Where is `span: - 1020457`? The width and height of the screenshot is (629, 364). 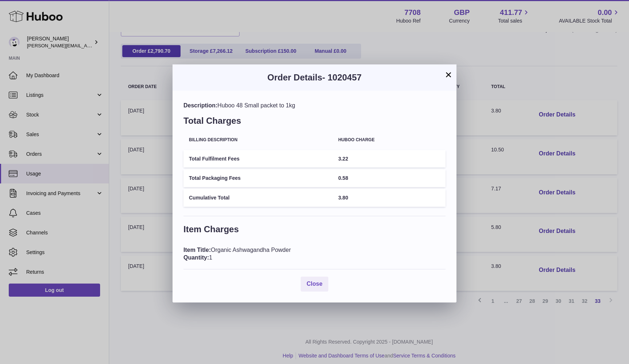
span: - 1020457 is located at coordinates (342, 77).